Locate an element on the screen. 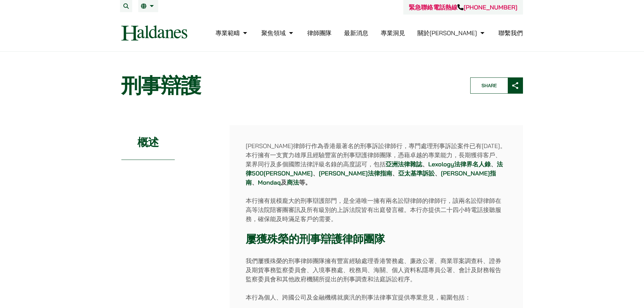 The height and width of the screenshot is (308, 644). a: 聯繫我們 is located at coordinates (511, 33).